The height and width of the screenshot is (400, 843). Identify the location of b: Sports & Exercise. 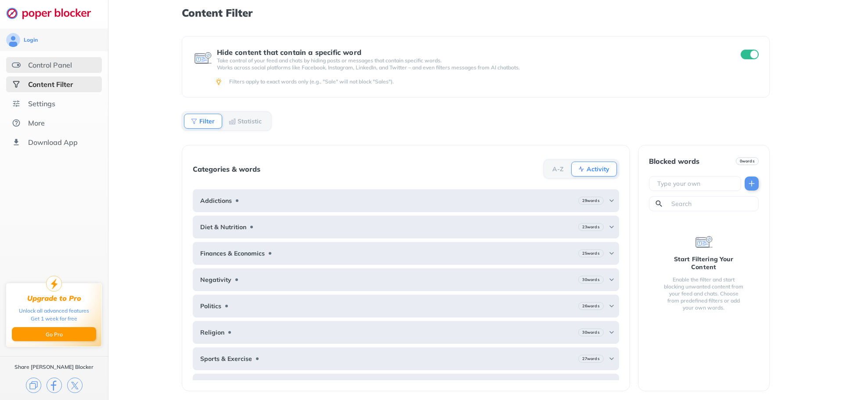
(226, 359).